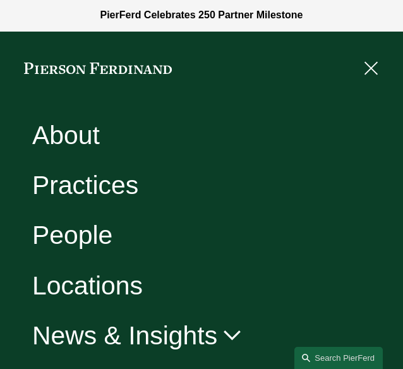 The width and height of the screenshot is (403, 369). What do you see at coordinates (339, 358) in the screenshot?
I see `a: Search this site` at bounding box center [339, 358].